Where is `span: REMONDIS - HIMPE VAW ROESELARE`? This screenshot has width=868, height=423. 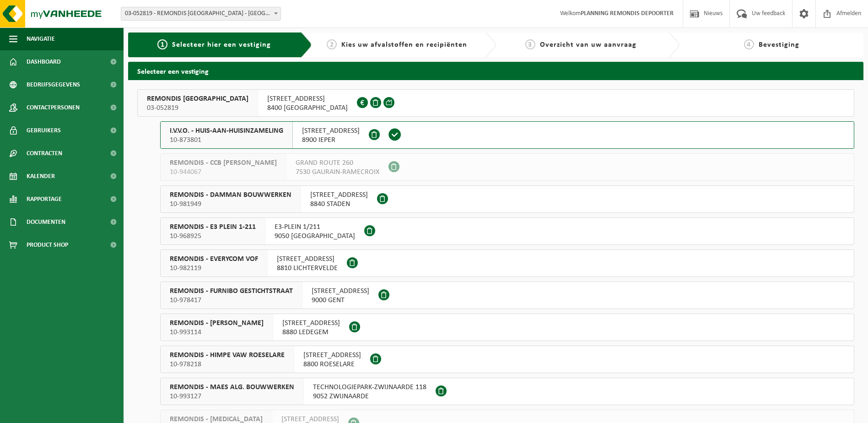
span: REMONDIS - HIMPE VAW ROESELARE is located at coordinates (227, 355).